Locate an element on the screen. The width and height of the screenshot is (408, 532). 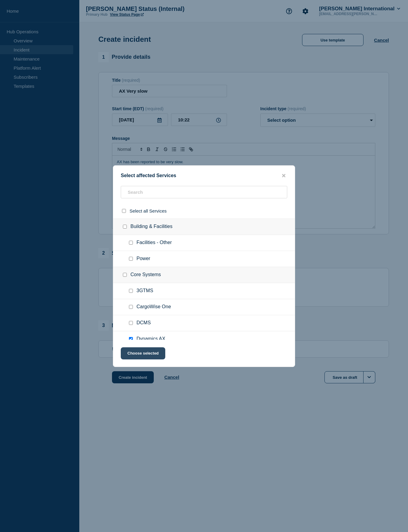
input: CargoWise One checkbox is located at coordinates (131, 307).